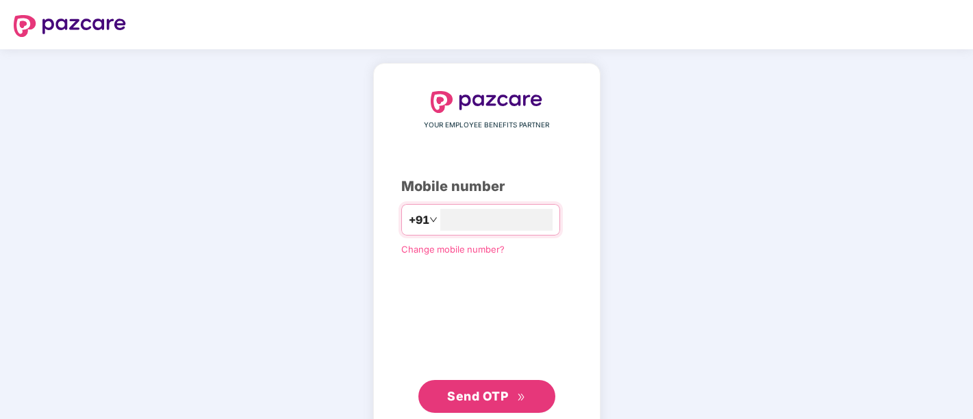 The width and height of the screenshot is (973, 419). I want to click on span: Send OTP, so click(477, 396).